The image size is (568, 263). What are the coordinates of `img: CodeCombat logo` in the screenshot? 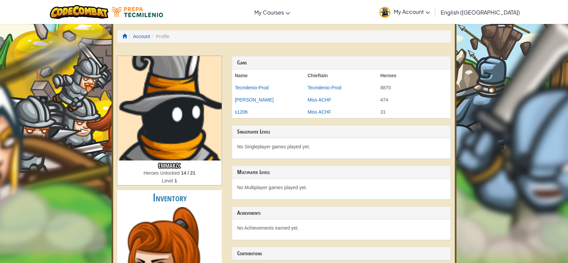 It's located at (79, 12).